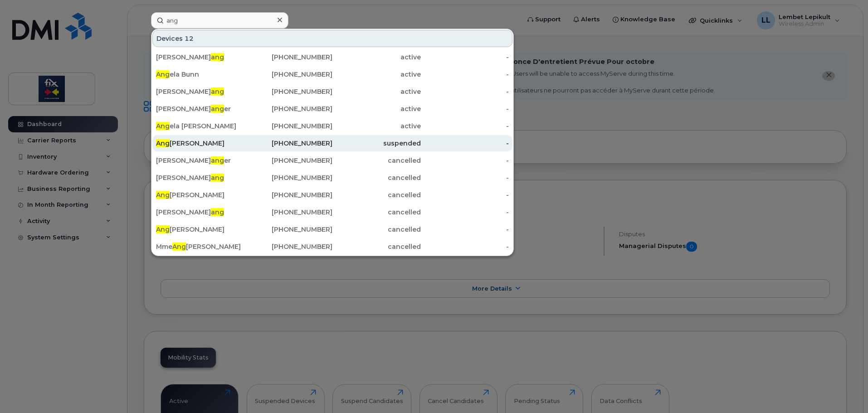 The height and width of the screenshot is (413, 868). I want to click on div: ela Bunn, so click(200, 75).